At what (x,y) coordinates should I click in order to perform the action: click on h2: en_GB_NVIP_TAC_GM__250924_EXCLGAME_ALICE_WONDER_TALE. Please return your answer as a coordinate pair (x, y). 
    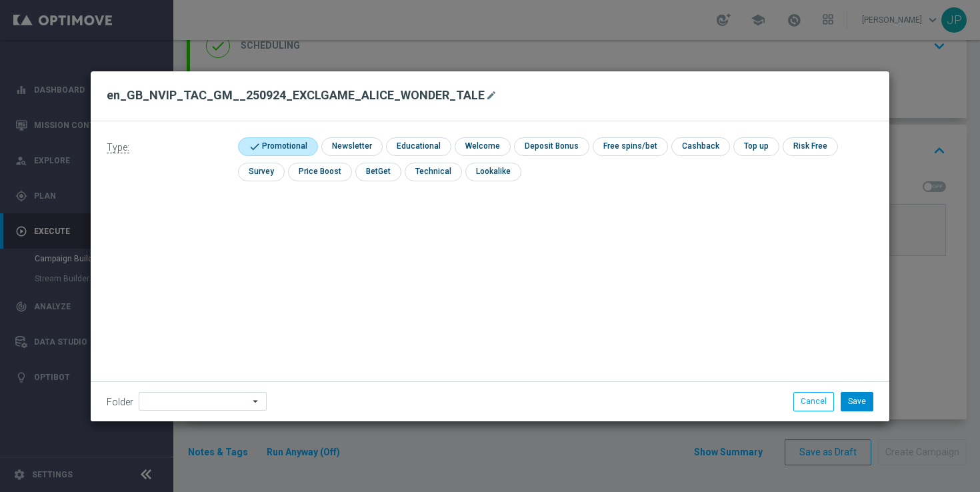
    Looking at the image, I should click on (295, 95).